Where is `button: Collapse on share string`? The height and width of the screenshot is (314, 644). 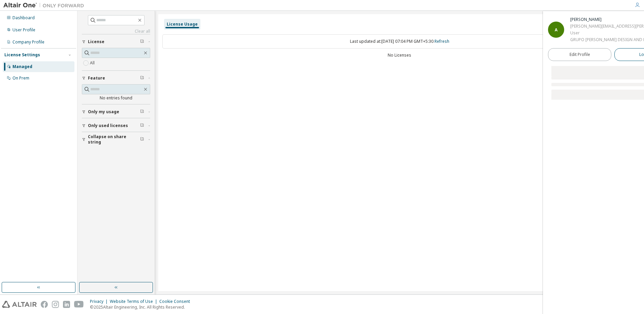 button: Collapse on share string is located at coordinates (116, 139).